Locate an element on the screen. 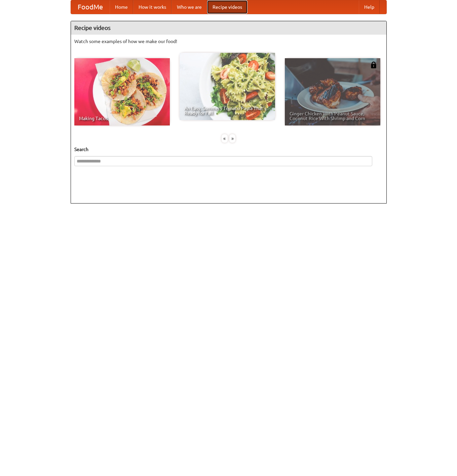 The width and height of the screenshot is (457, 476). h4: Recipe videos is located at coordinates (228, 28).